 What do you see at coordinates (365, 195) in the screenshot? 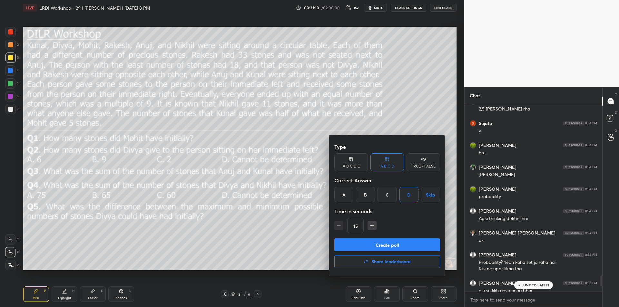
I see `div: B` at bounding box center [365, 195].